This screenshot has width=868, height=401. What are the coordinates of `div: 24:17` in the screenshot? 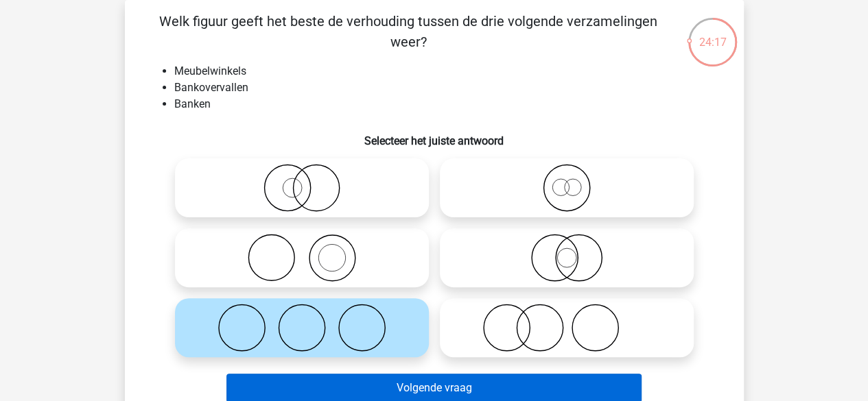 It's located at (712, 34).